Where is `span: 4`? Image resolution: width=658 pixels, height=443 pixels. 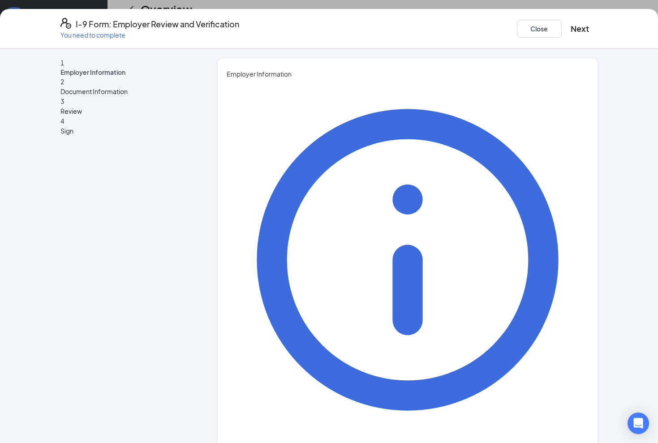 span: 4 is located at coordinates (62, 121).